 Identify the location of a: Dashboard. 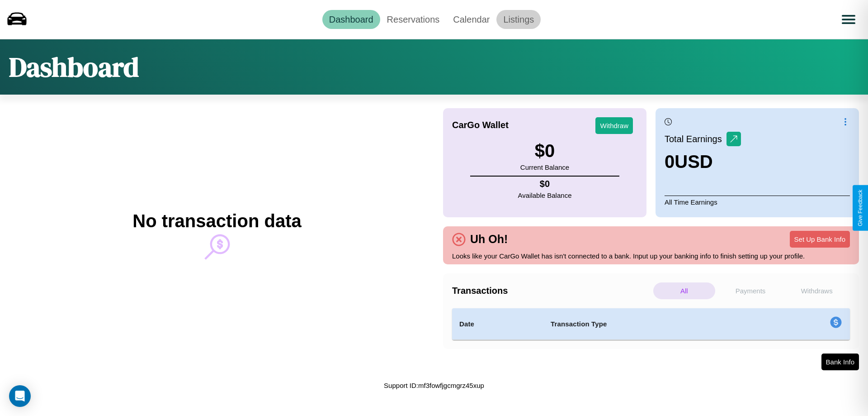
(351, 19).